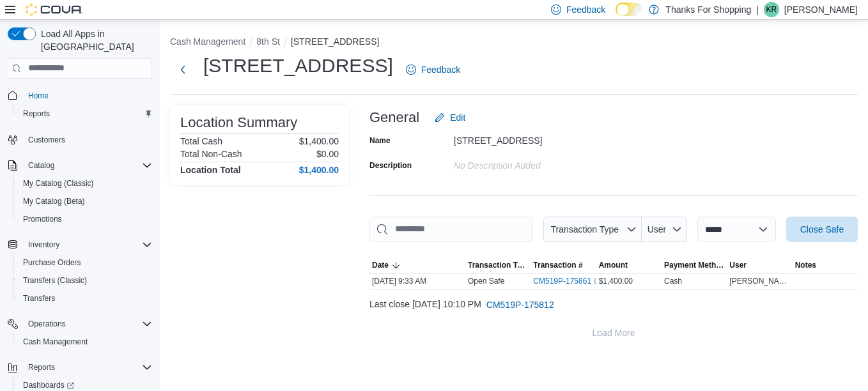 The width and height of the screenshot is (868, 391). I want to click on div: Cash, so click(673, 281).